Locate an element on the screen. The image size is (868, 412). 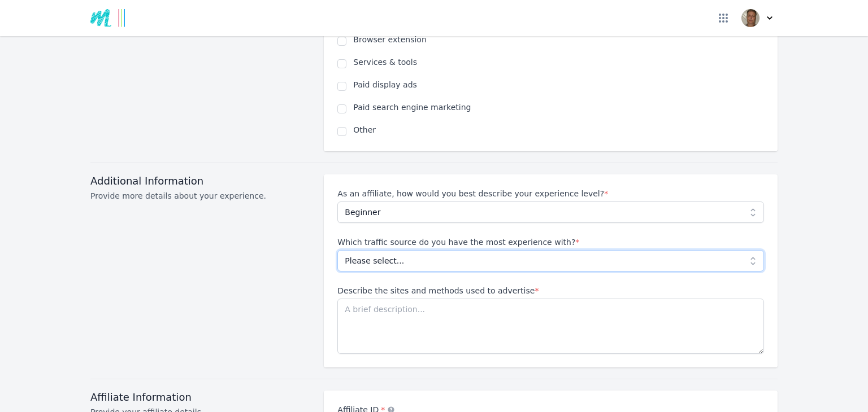
label: Other is located at coordinates (558, 130).